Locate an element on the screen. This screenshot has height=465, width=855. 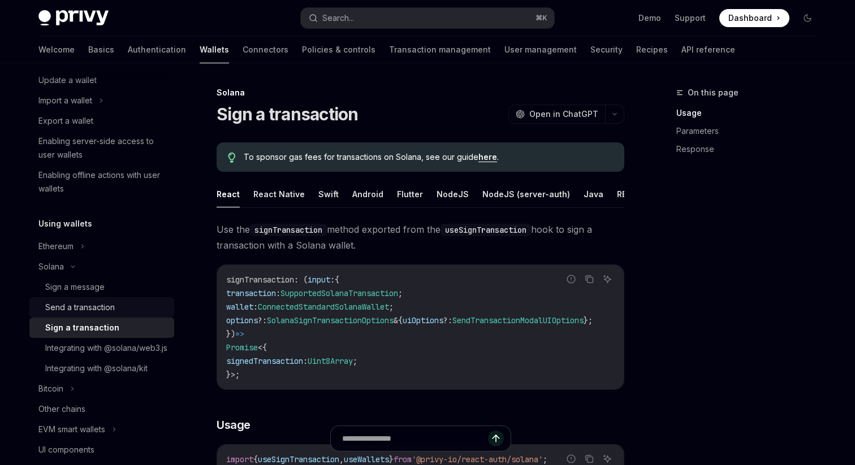
span: wallet is located at coordinates (240, 307).